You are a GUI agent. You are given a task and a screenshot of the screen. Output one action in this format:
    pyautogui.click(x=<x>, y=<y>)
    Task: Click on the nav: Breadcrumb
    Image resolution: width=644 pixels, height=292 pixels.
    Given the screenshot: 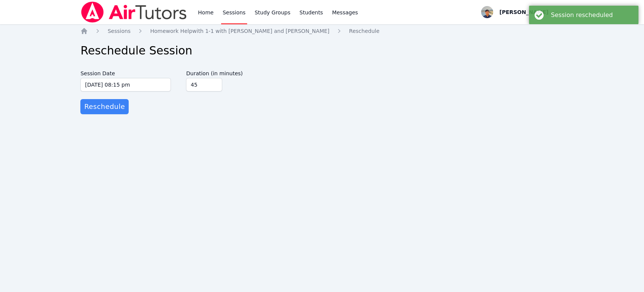 What is the action you would take?
    pyautogui.click(x=322, y=31)
    